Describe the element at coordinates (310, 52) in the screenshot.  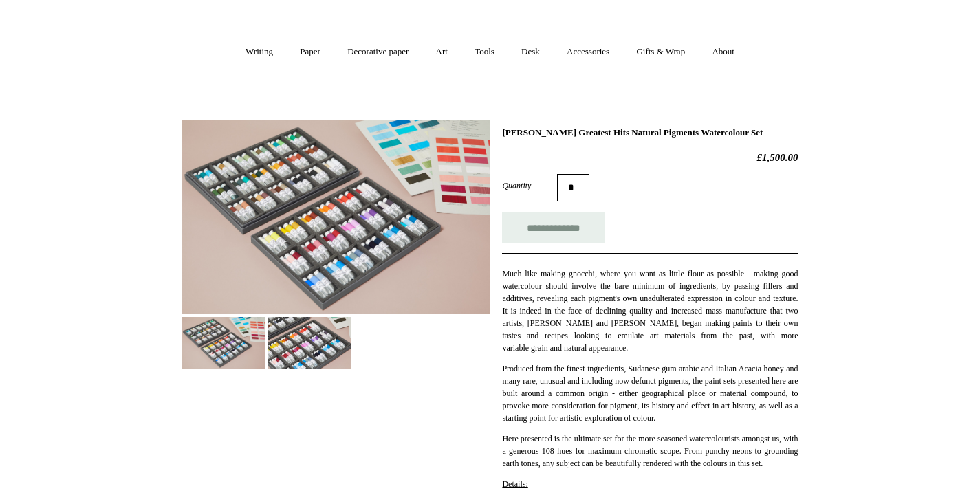
I see `a: Paper` at that location.